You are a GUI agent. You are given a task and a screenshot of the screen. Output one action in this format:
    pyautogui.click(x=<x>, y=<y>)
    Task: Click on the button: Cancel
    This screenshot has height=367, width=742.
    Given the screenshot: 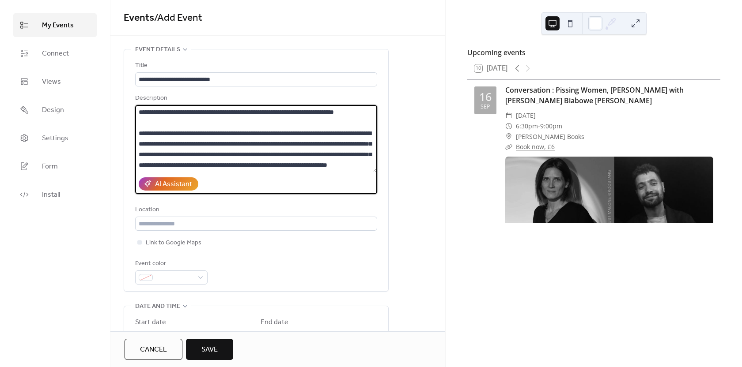 What is the action you would take?
    pyautogui.click(x=153, y=350)
    